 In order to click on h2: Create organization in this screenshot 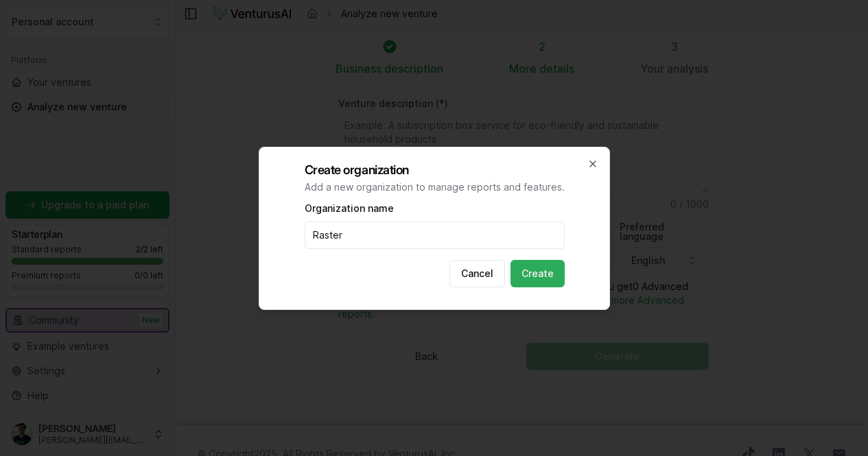, I will do `click(434, 170)`.